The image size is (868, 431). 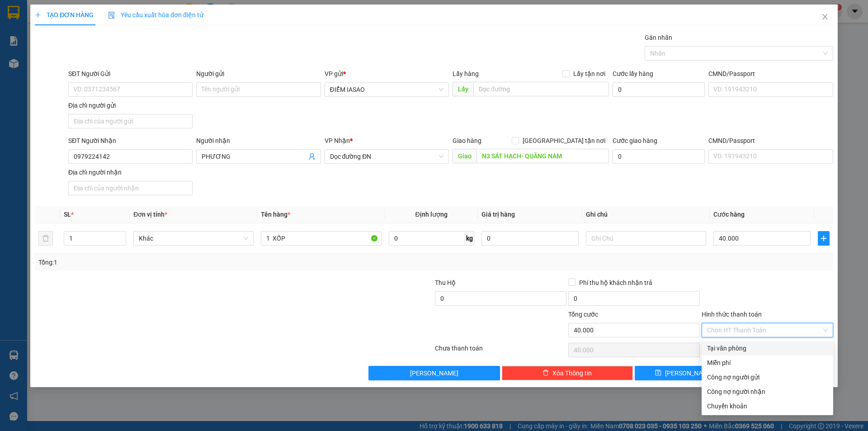 What do you see at coordinates (826, 16) in the screenshot?
I see `span: close` at bounding box center [826, 16].